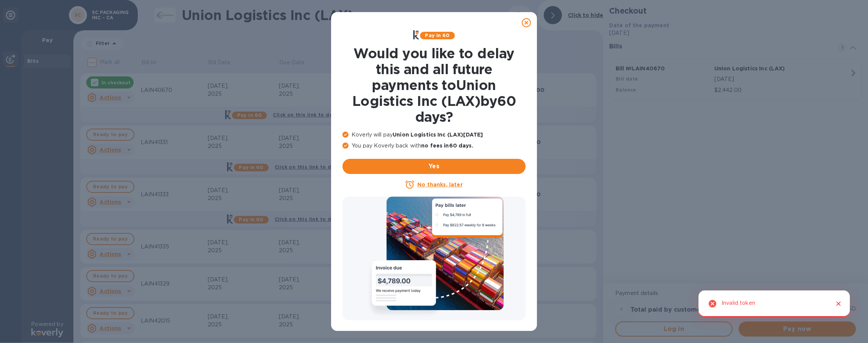 The image size is (868, 343). I want to click on h1: Would you like to delay this and all future payments to Union Logistics Inc (LAX) by 60 days ?, so click(434, 85).